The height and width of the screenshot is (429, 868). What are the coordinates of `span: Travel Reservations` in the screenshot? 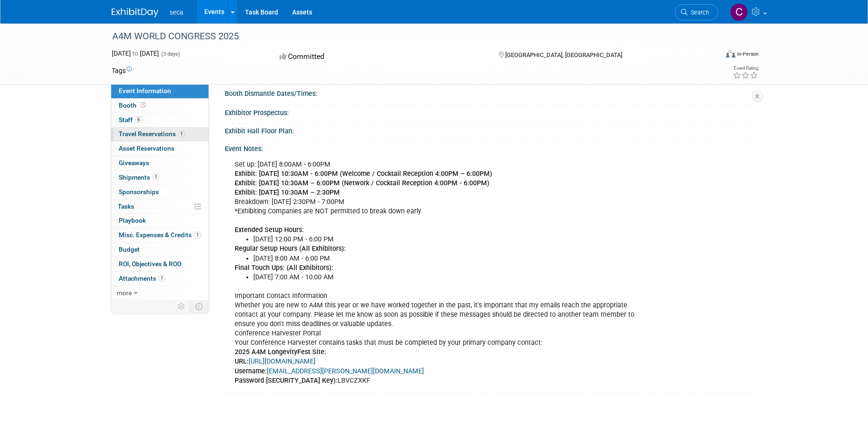 It's located at (152, 134).